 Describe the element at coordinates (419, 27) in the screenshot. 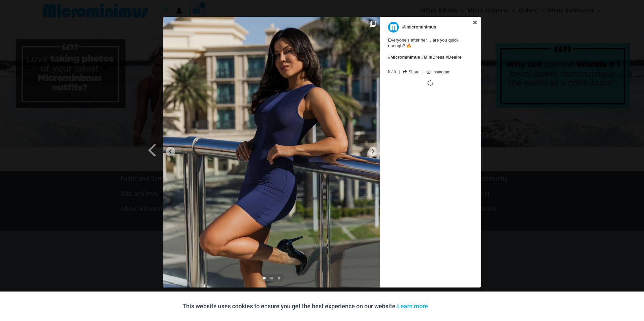

I see `p: @microminimus` at that location.